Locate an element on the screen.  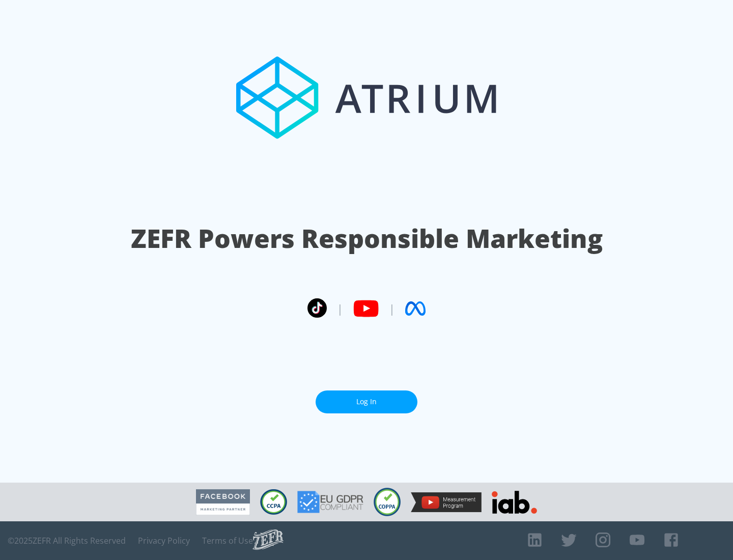
img: YouTube Measurement Program is located at coordinates (446, 501).